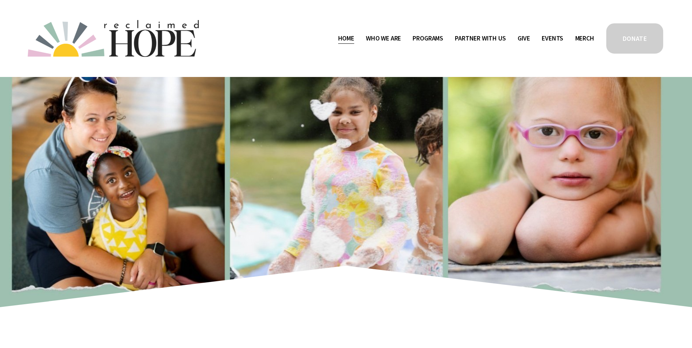  Describe the element at coordinates (428, 38) in the screenshot. I see `span: Programs` at that location.